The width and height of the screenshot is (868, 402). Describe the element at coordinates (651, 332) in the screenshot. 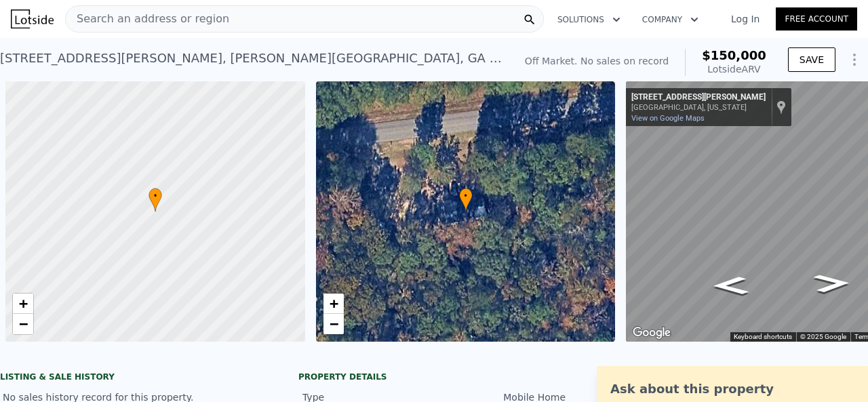

I see `img: Google` at that location.